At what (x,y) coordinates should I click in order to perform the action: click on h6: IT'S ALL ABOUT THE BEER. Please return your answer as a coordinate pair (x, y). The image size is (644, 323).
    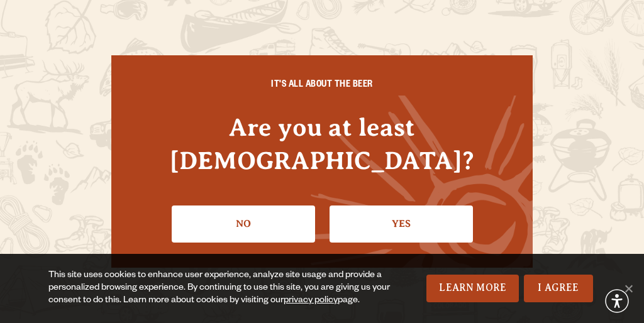
    Looking at the image, I should click on (322, 86).